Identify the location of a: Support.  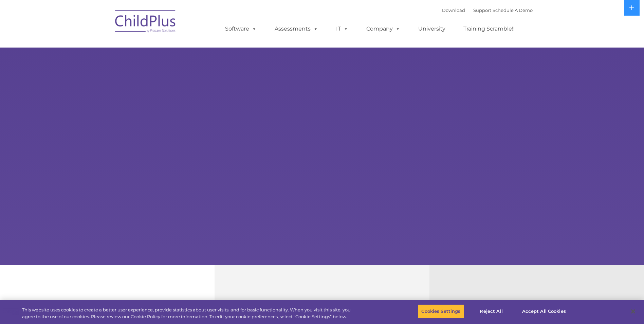
(482, 10).